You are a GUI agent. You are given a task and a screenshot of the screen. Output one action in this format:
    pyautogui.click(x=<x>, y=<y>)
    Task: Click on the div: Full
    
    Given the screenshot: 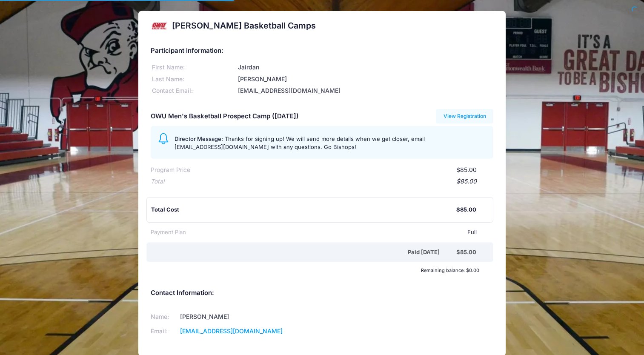 What is the action you would take?
    pyautogui.click(x=331, y=233)
    